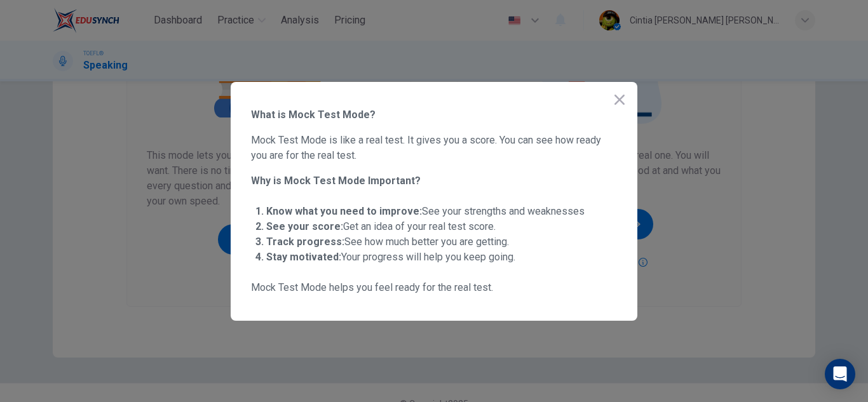  Describe the element at coordinates (434, 181) in the screenshot. I see `span: Why is Mock Test Mode Important?` at that location.